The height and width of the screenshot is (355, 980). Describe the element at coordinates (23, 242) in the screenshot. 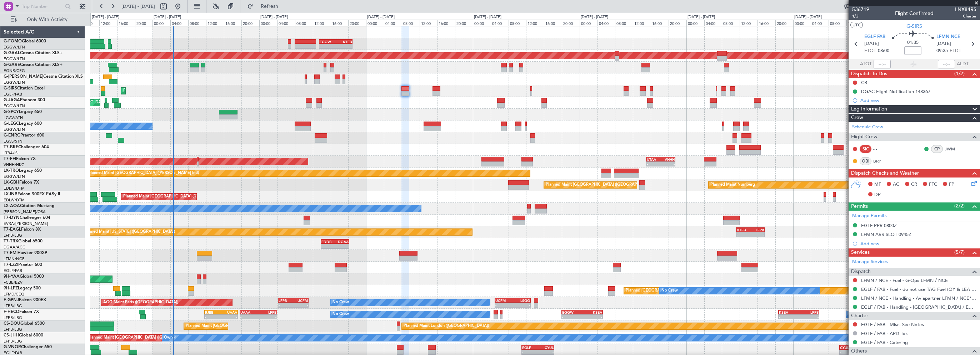

I see `a: T7-TRXGlobal 6500` at that location.